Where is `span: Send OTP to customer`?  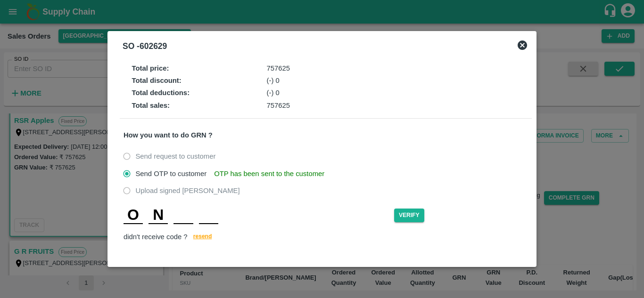 span: Send OTP to customer is located at coordinates (171, 174).